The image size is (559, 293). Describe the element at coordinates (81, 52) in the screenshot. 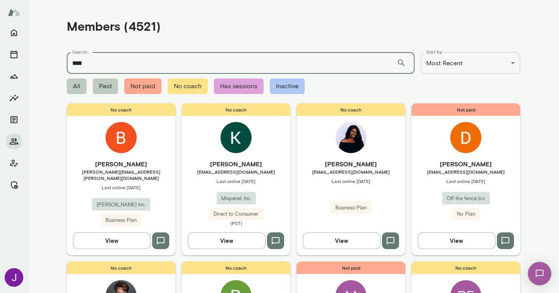

I see `label: Search...` at that location.